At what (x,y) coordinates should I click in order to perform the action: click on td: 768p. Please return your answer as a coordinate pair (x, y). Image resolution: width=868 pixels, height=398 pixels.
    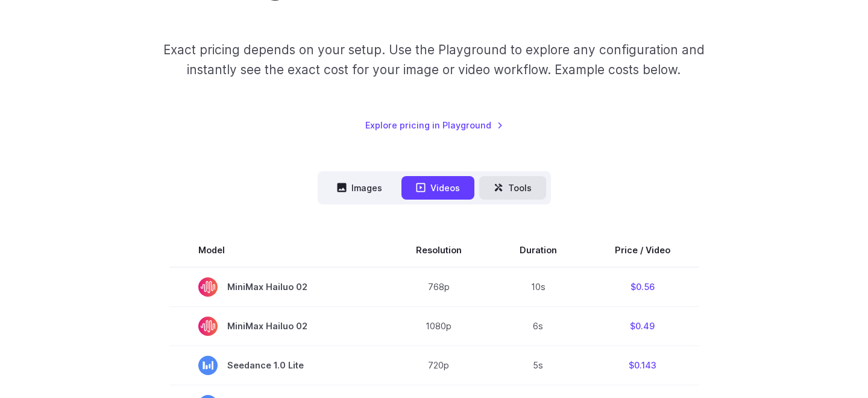
    Looking at the image, I should click on (439, 287).